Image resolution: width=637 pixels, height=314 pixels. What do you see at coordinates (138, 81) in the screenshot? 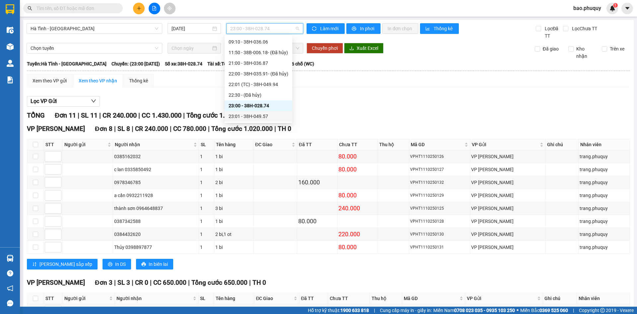
I see `div: Thống kê` at bounding box center [138, 81].